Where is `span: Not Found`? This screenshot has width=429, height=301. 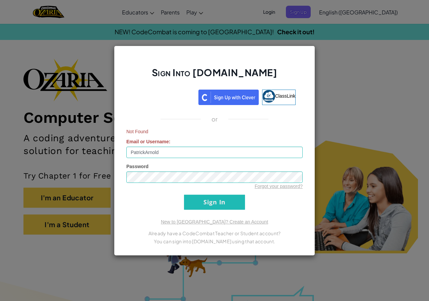 span: Not Found is located at coordinates (214, 131).